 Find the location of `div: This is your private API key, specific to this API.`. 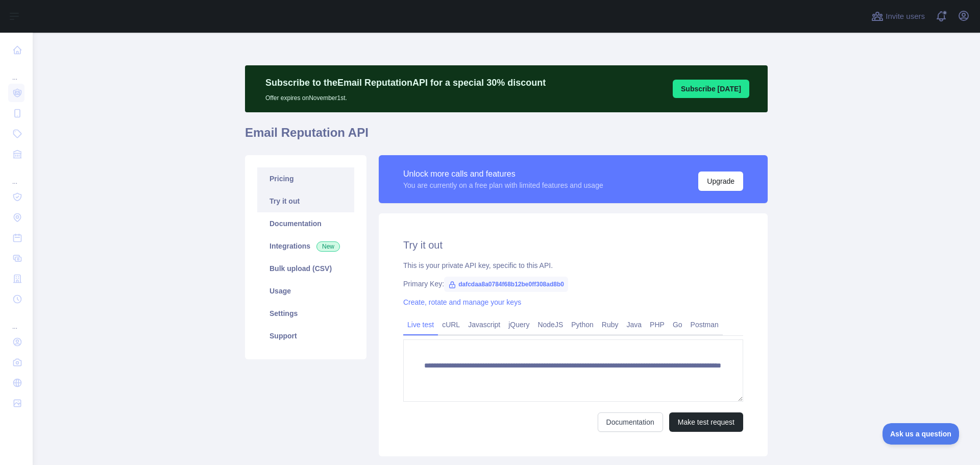

div: This is your private API key, specific to this API. is located at coordinates (573, 266).